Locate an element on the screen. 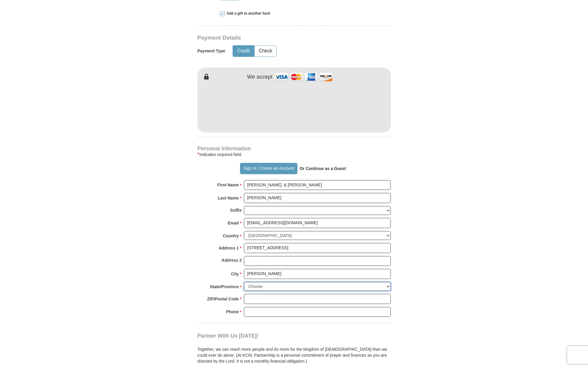 The height and width of the screenshot is (368, 588). strong: Phone is located at coordinates (232, 312).